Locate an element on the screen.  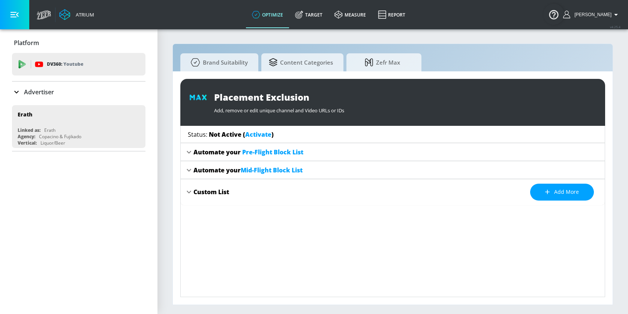
span: Content Categories is located at coordinates (301, 62).